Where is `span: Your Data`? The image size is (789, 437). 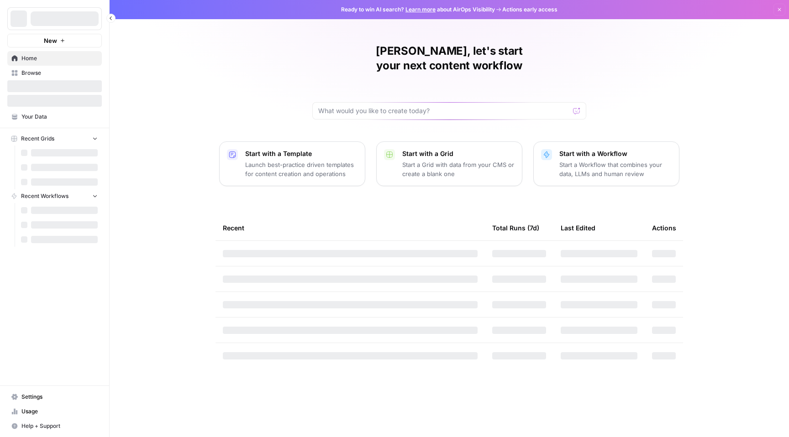 span: Your Data is located at coordinates (59, 117).